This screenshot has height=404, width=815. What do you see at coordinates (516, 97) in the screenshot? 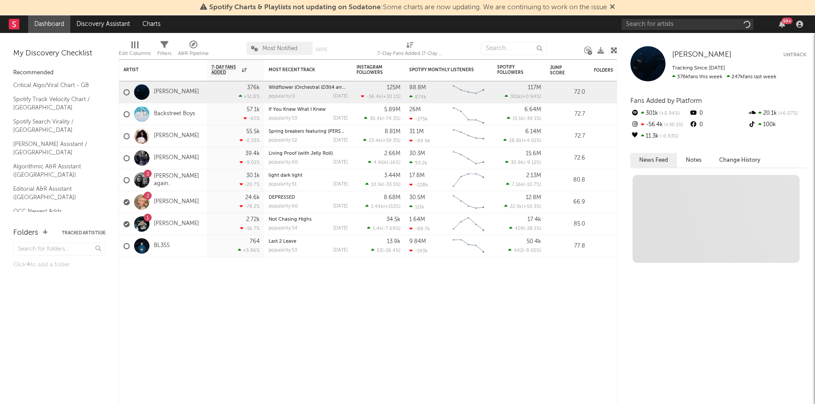
I see `span: 301k` at bounding box center [516, 97].